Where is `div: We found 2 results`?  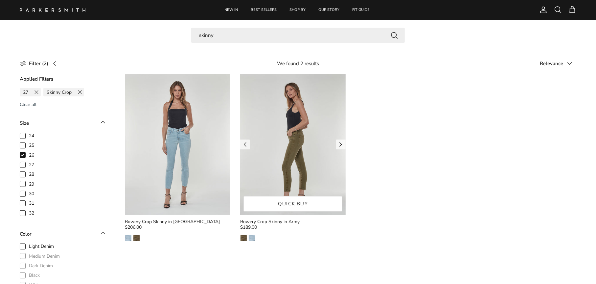
div: We found 2 results is located at coordinates (298, 63).